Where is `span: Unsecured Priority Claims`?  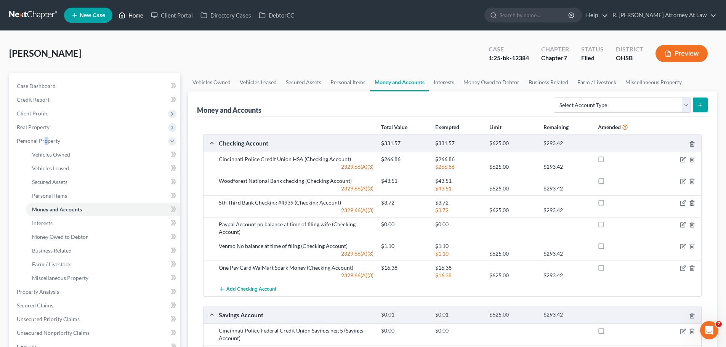 span: Unsecured Priority Claims is located at coordinates (48, 319).